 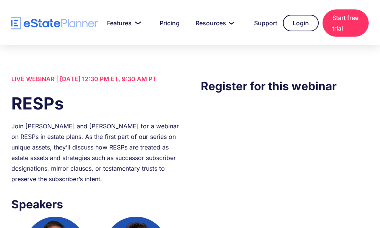 I want to click on a: Login, so click(x=301, y=23).